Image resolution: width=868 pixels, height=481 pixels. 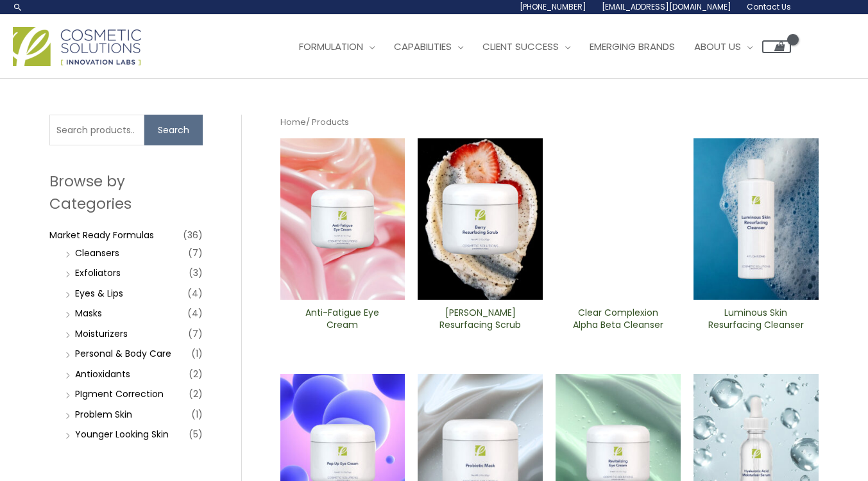 What do you see at coordinates (102, 235) in the screenshot?
I see `a: Market Ready Formulas` at bounding box center [102, 235].